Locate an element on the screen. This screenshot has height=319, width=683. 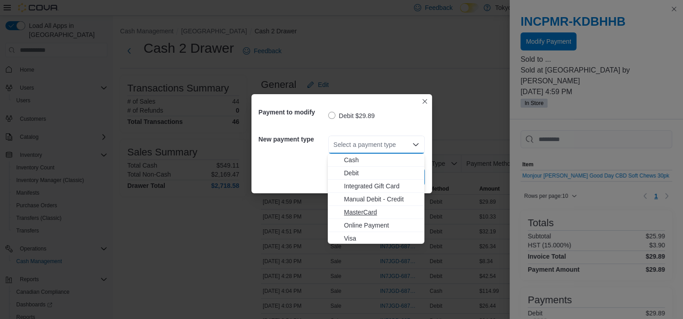
div: Choose from the following options is located at coordinates (376, 199).